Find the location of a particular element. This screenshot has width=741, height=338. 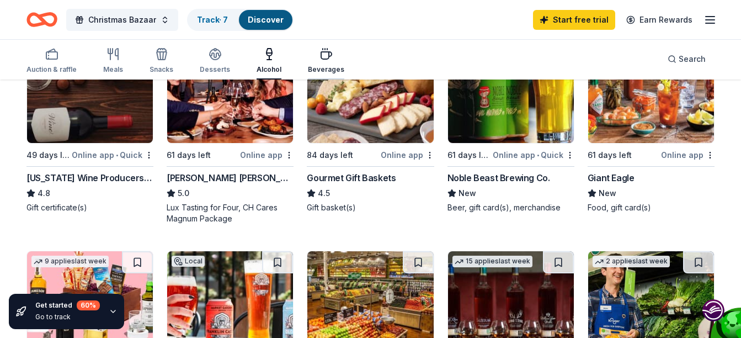

a: Start free trial is located at coordinates (574, 20).